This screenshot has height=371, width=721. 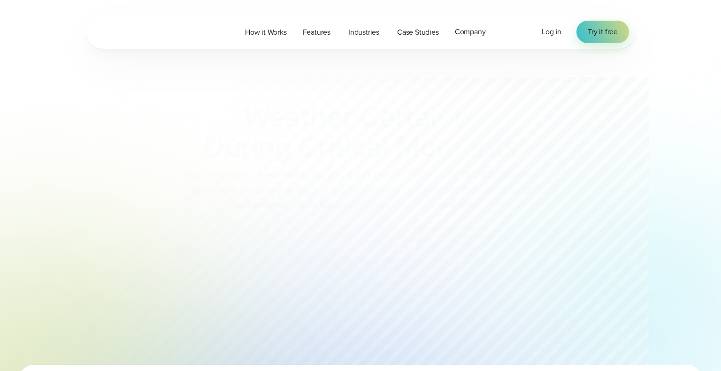 What do you see at coordinates (418, 32) in the screenshot?
I see `a: Case Studies` at bounding box center [418, 32].